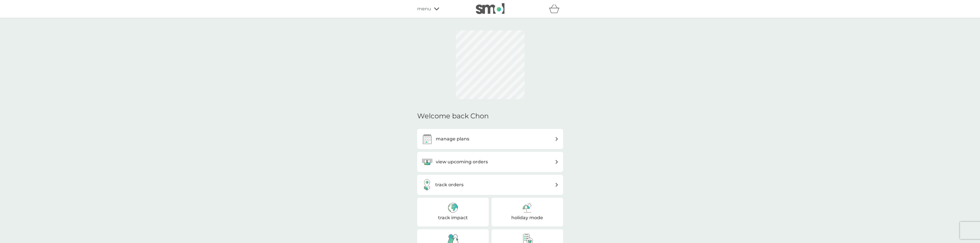 Image resolution: width=980 pixels, height=243 pixels. I want to click on a: track orders, so click(490, 185).